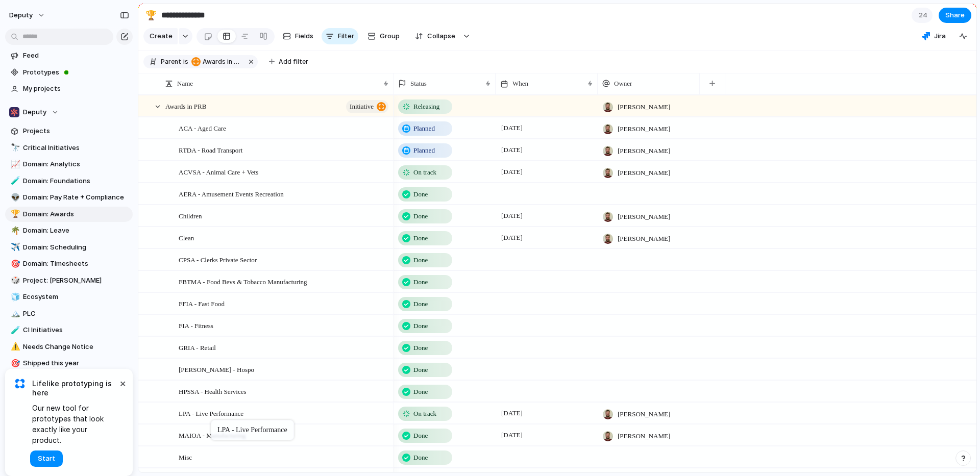 This screenshot has height=476, width=980. Describe the element at coordinates (293, 62) in the screenshot. I see `span: Add filter` at that location.